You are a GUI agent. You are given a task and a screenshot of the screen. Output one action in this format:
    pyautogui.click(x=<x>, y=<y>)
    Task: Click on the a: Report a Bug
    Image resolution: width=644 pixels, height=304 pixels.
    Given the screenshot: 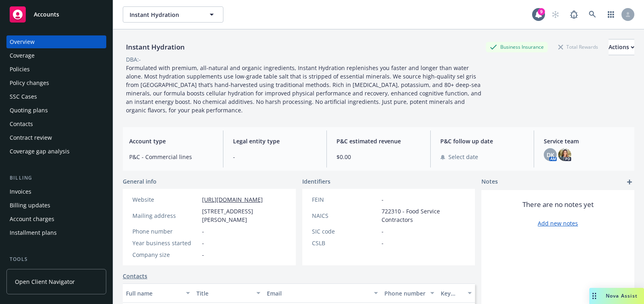 What is the action you would take?
    pyautogui.click(x=574, y=14)
    